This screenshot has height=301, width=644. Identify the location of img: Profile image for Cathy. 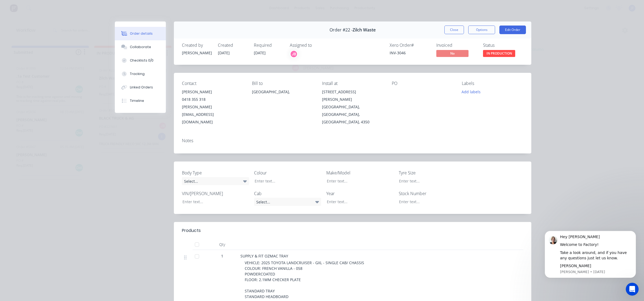
(16, 17).